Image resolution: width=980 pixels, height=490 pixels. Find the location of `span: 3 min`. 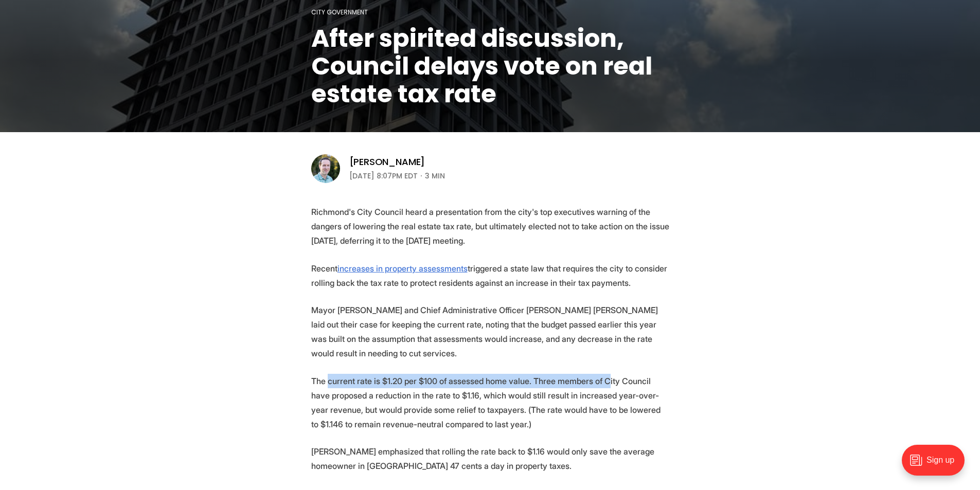

span: 3 min is located at coordinates (435, 176).